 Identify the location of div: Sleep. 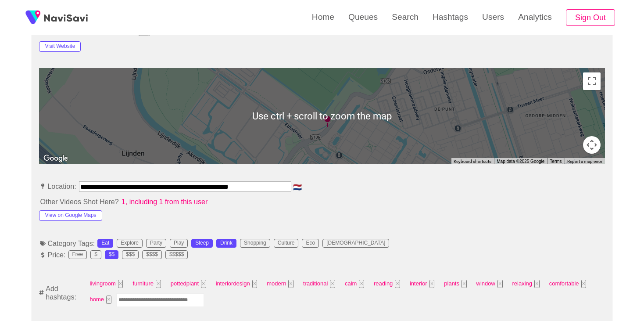
(202, 243).